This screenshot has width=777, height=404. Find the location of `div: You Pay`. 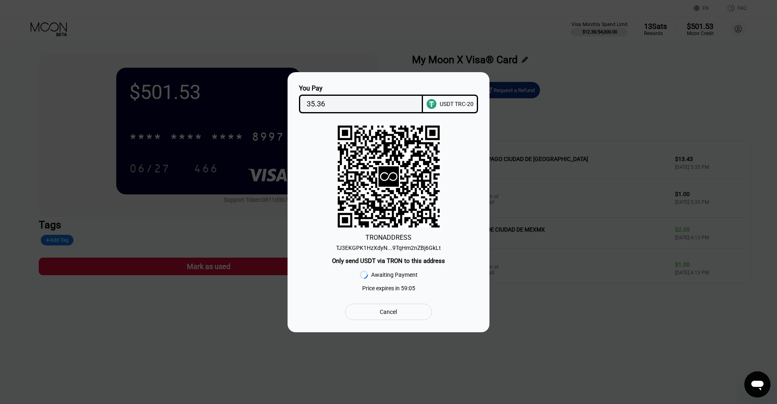

div: You Pay is located at coordinates (361, 88).